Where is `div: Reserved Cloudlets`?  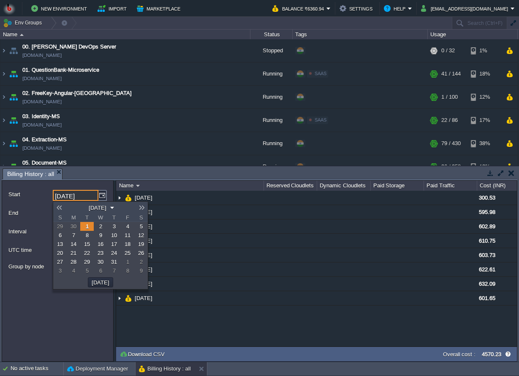 div: Reserved Cloudlets is located at coordinates (290, 186).